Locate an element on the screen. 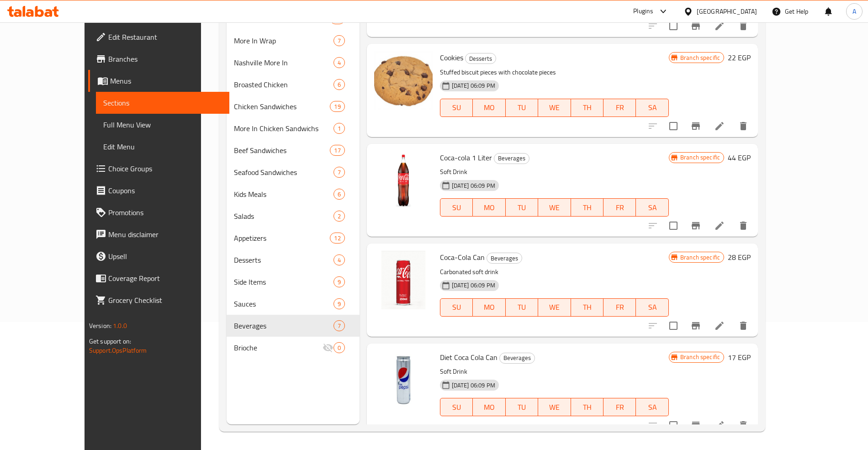  a: Sections is located at coordinates (163, 102).